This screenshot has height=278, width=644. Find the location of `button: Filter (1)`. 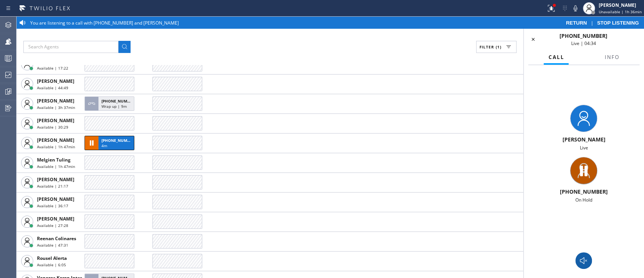

button: Filter (1) is located at coordinates (496, 47).